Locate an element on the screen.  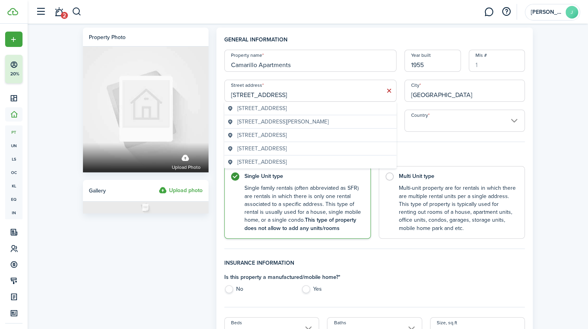
button: Open menu is located at coordinates (14, 39).